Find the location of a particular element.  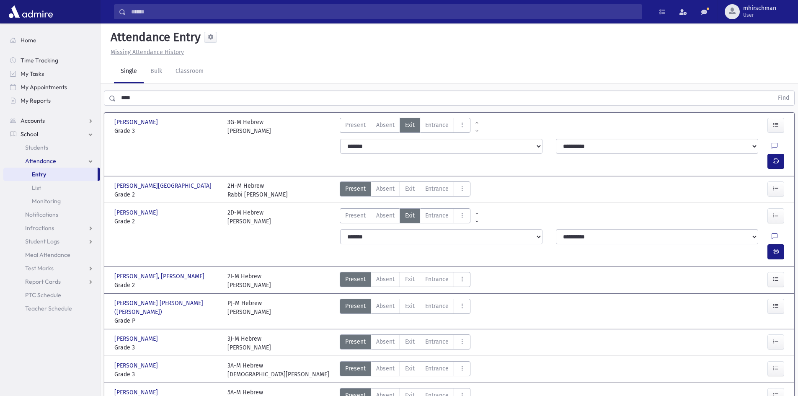

a: Notifications is located at coordinates (52, 214).